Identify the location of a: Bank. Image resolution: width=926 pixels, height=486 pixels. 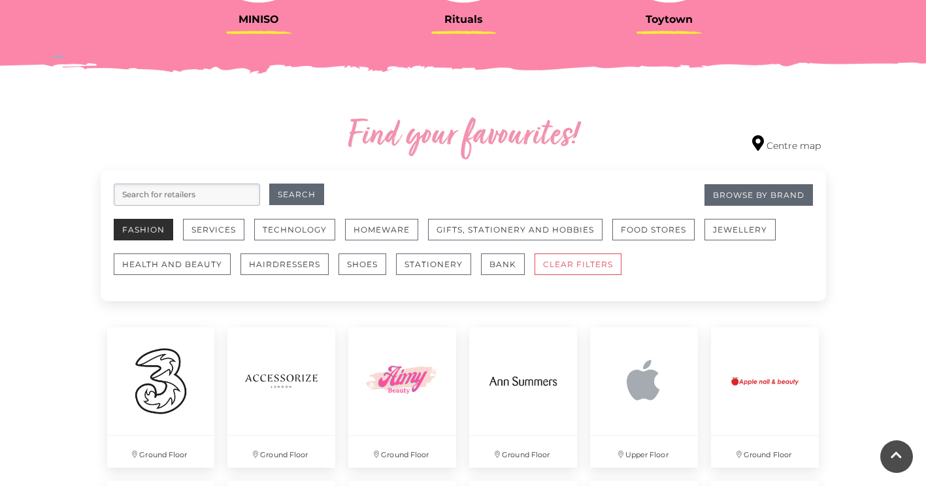
(508, 271).